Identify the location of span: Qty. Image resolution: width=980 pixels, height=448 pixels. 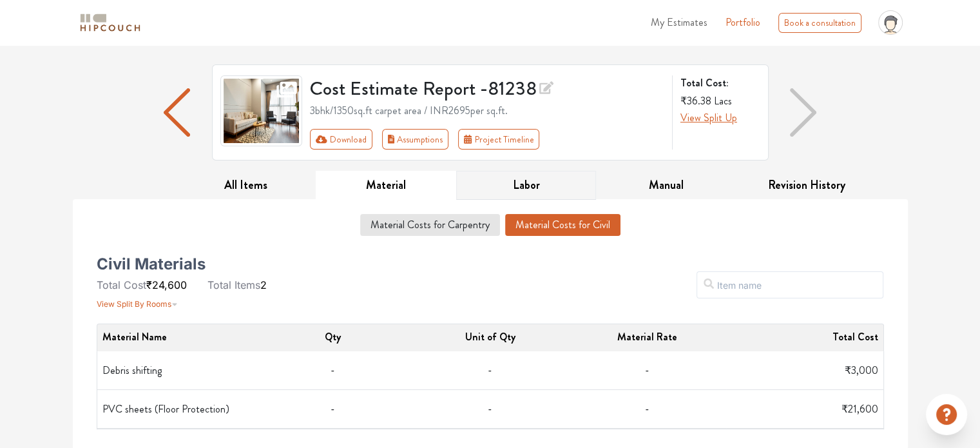
(333, 336).